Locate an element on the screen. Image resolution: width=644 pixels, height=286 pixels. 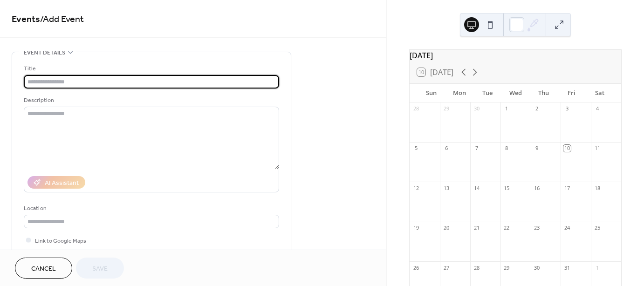
div: 21 is located at coordinates (476, 228).